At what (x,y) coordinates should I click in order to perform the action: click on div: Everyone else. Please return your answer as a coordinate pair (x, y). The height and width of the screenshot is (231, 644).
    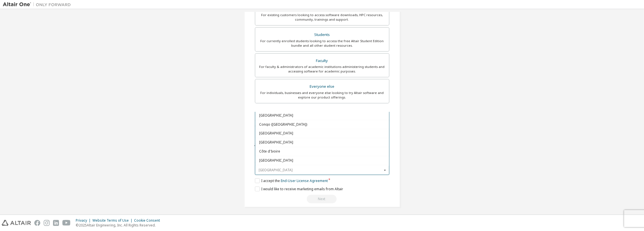
    Looking at the image, I should click on (322, 87).